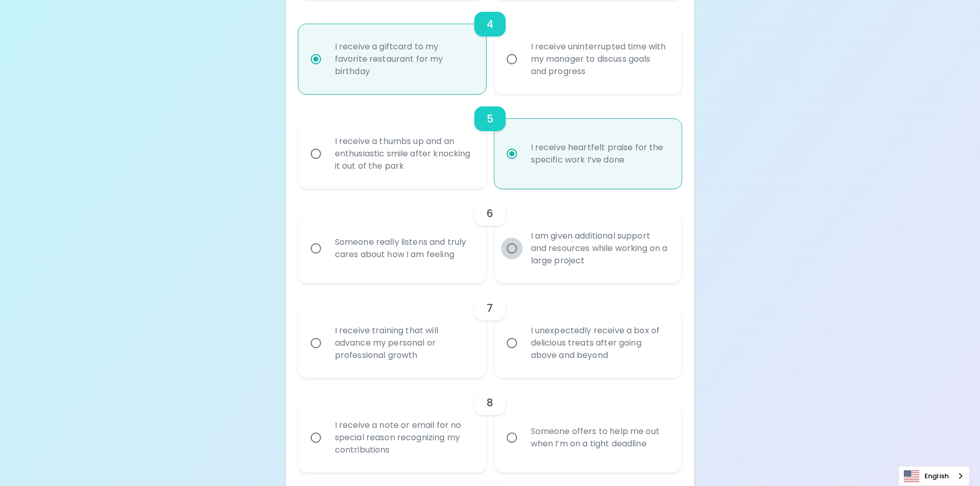  I want to click on div: Language, so click(934, 476).